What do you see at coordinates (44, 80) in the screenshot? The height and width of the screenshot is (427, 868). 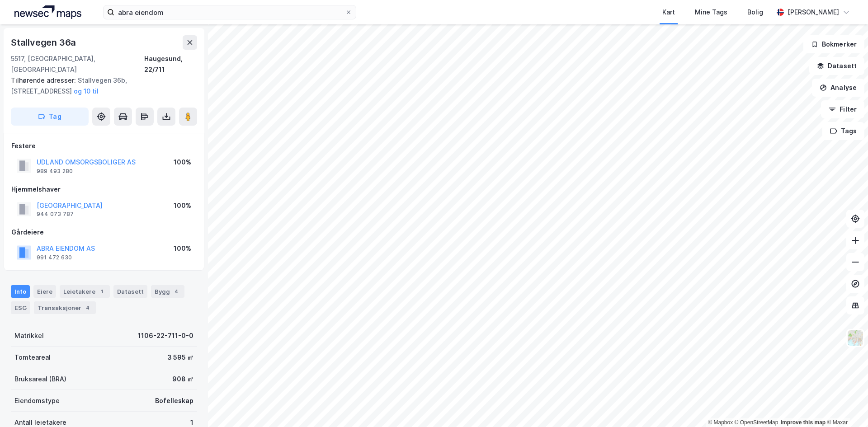 I see `span: Tilhørende adresser:` at bounding box center [44, 80].